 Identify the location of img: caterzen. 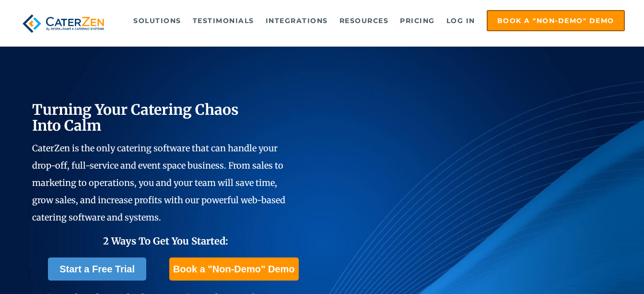
(63, 23).